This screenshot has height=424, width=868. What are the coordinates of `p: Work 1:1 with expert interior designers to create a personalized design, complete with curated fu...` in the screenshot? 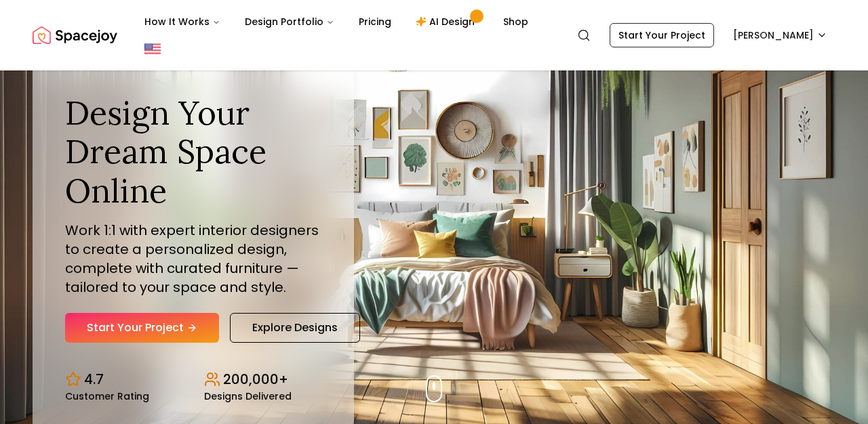 It's located at (193, 259).